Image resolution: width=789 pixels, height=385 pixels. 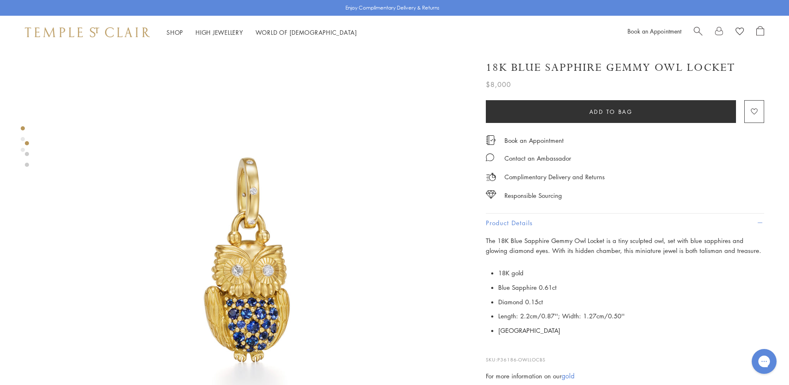 I want to click on a: View Wishlist, so click(x=740, y=32).